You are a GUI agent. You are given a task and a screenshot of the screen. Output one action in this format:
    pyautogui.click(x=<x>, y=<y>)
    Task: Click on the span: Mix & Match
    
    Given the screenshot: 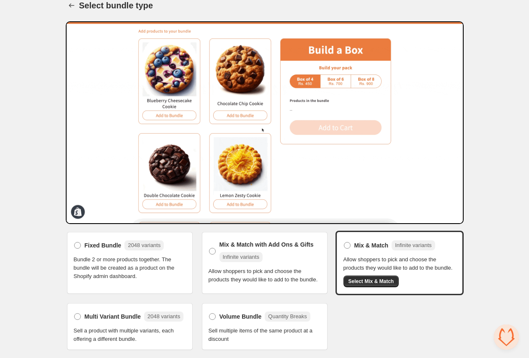 What is the action you would take?
    pyautogui.click(x=371, y=245)
    